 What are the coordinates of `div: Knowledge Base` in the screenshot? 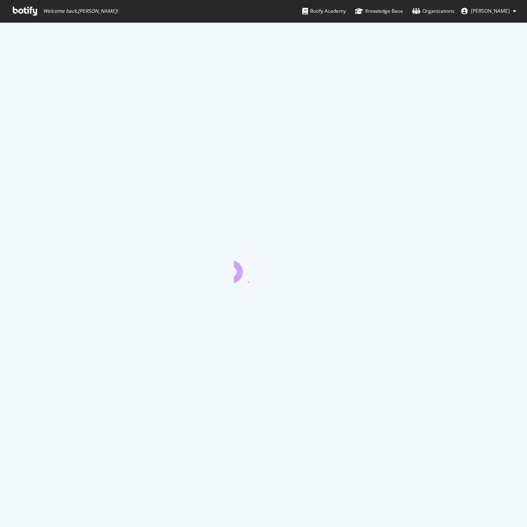 It's located at (379, 11).